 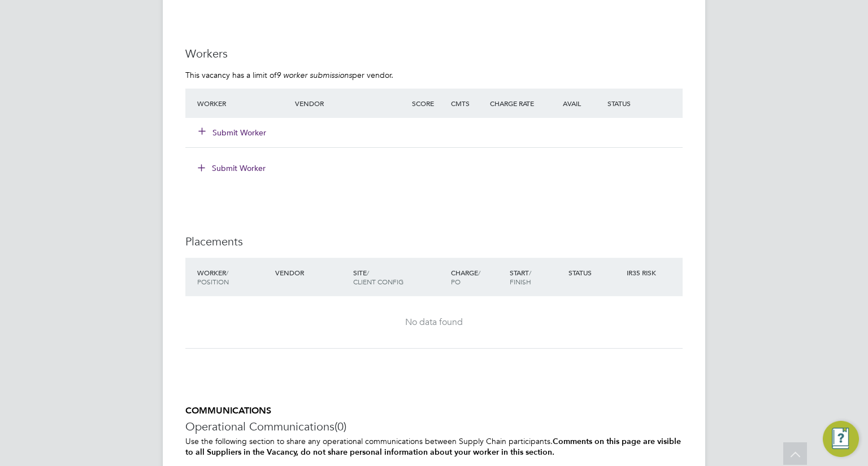 I want to click on div: Charge Rate, so click(x=516, y=103).